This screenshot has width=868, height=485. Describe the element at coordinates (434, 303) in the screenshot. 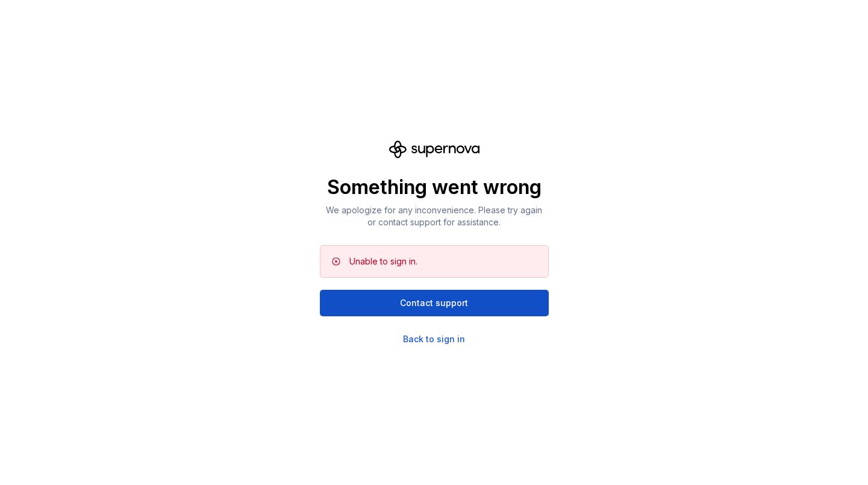

I see `span: Contact support` at that location.